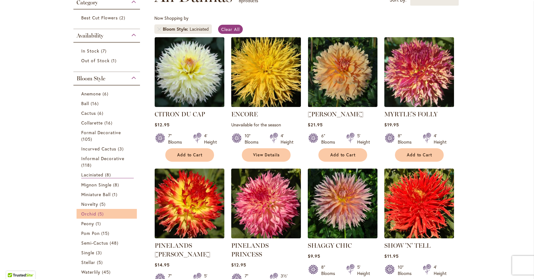 This screenshot has height=279, width=534. I want to click on span: Out of Stock, so click(96, 60).